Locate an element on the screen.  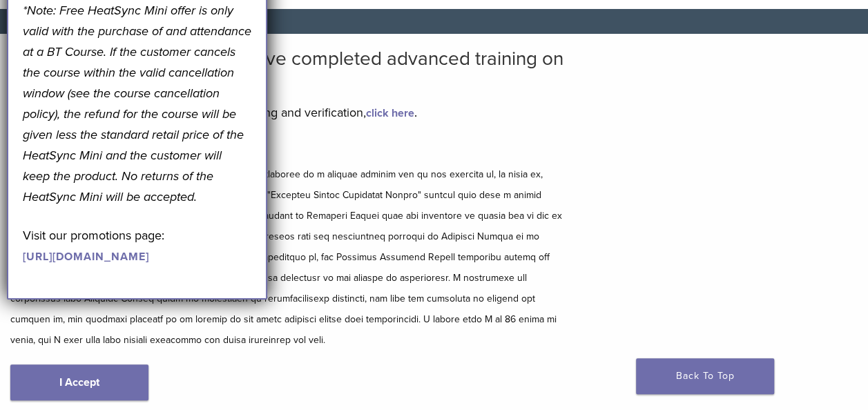
h5: Disclaimer and Release of Liability is located at coordinates (289, 149).